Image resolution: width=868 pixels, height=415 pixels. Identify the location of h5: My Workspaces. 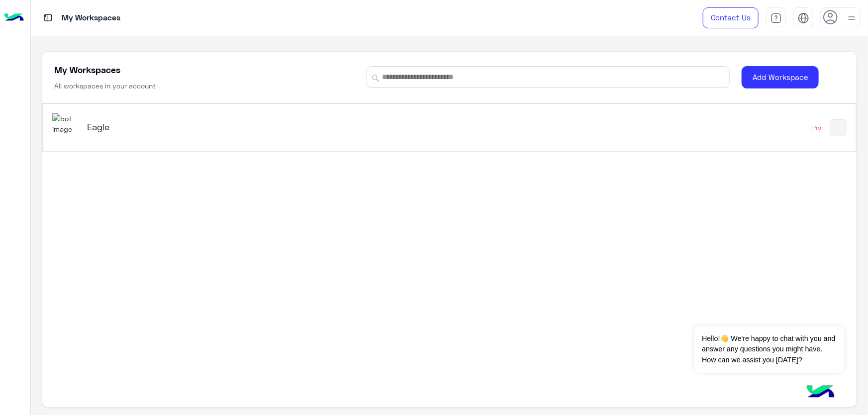
(87, 69).